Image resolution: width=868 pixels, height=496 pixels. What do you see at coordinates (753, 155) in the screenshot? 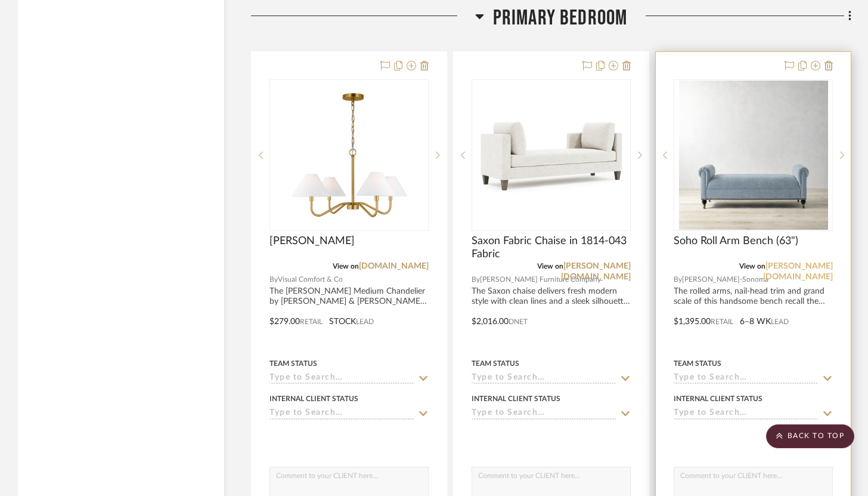
I see `img: Soho Roll Arm Bench (63")` at bounding box center [753, 155].